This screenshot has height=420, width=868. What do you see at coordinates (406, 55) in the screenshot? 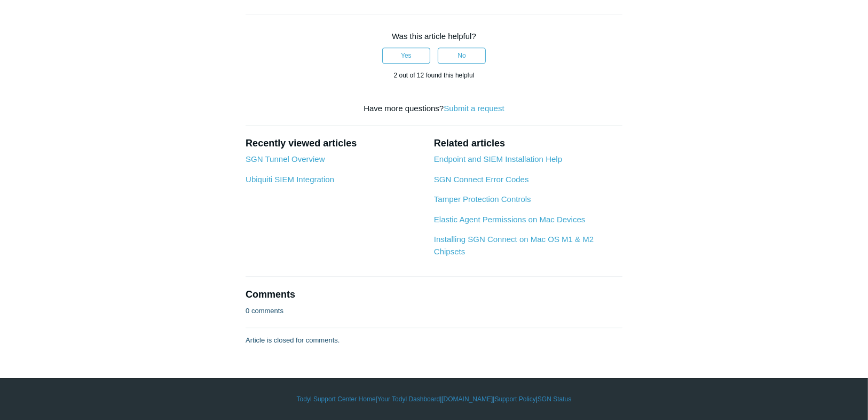
I see `button: This article was helpful` at bounding box center [406, 55].